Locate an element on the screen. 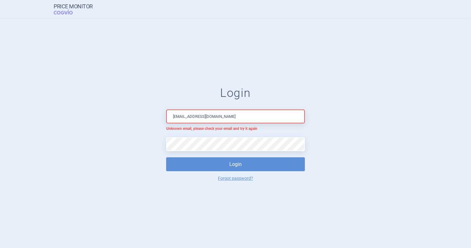 This screenshot has width=471, height=248. button: Login is located at coordinates (236, 164).